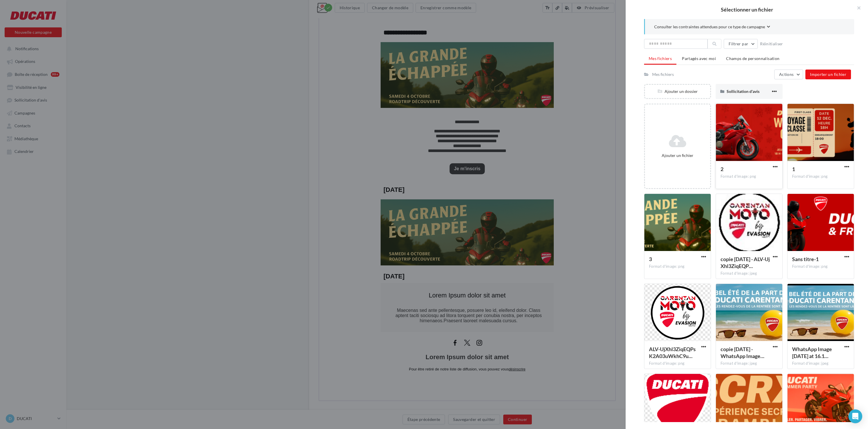  Describe the element at coordinates (660, 58) in the screenshot. I see `span: Mes fichiers` at that location.